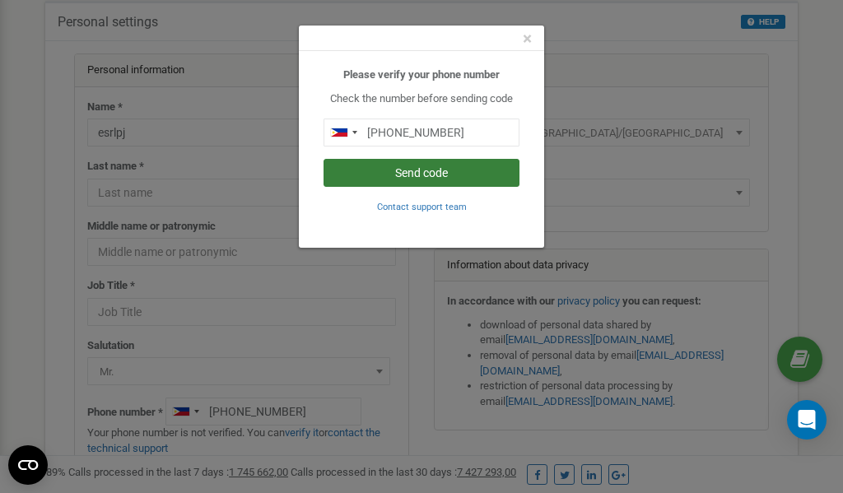  I want to click on button: Close, so click(527, 39).